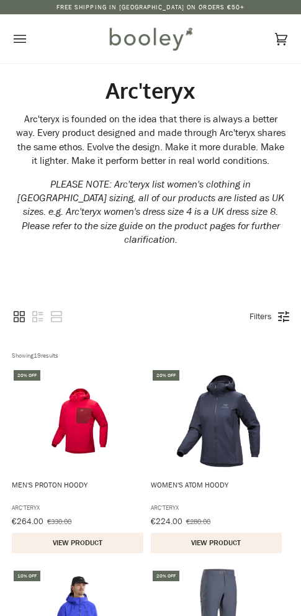 The image size is (301, 616). What do you see at coordinates (80, 421) in the screenshot?
I see `img: Arc'teryx Men's Proton Hoody Heritage - Booley Galway` at bounding box center [80, 421].